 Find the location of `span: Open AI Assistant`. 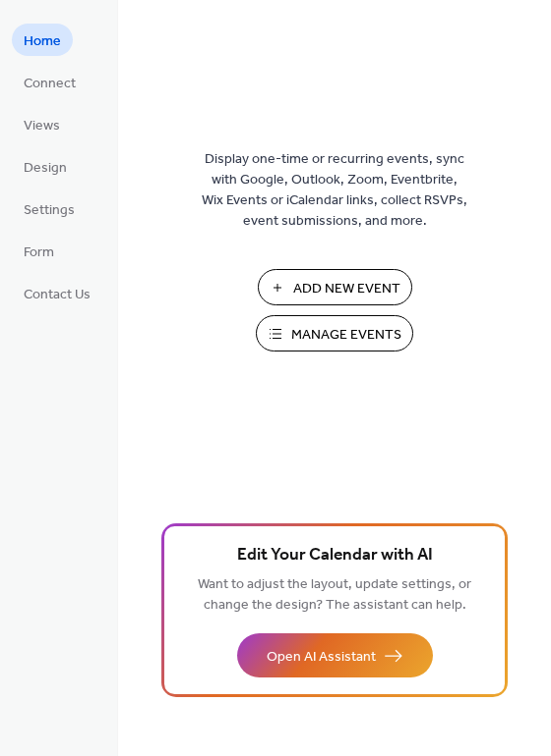

span: Open AI Assistant is located at coordinates (320, 657).